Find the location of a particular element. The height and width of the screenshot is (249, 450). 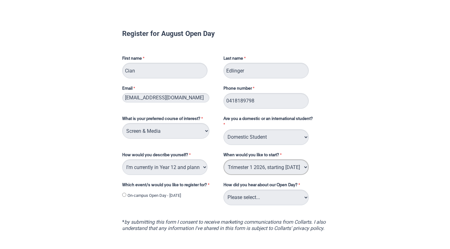

span: Are you a domestic or an international student? is located at coordinates (268, 119).